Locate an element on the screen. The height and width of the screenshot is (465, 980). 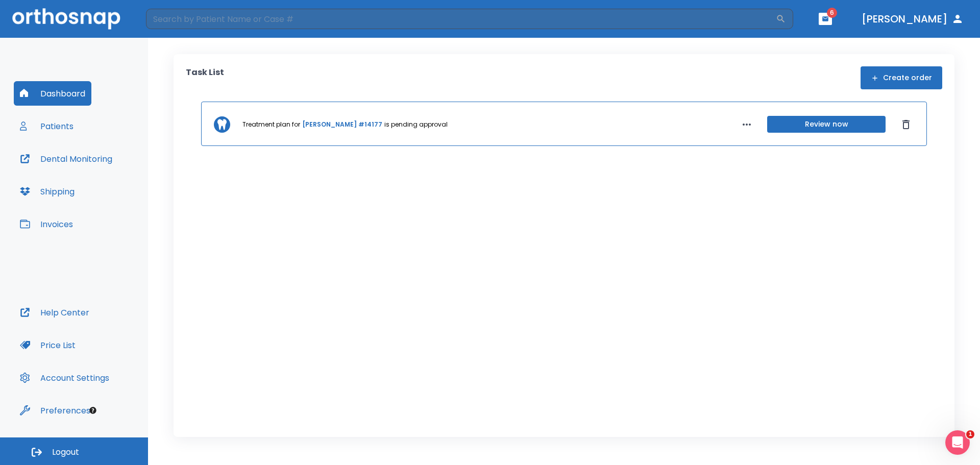
p: is pending approval is located at coordinates (416, 125).